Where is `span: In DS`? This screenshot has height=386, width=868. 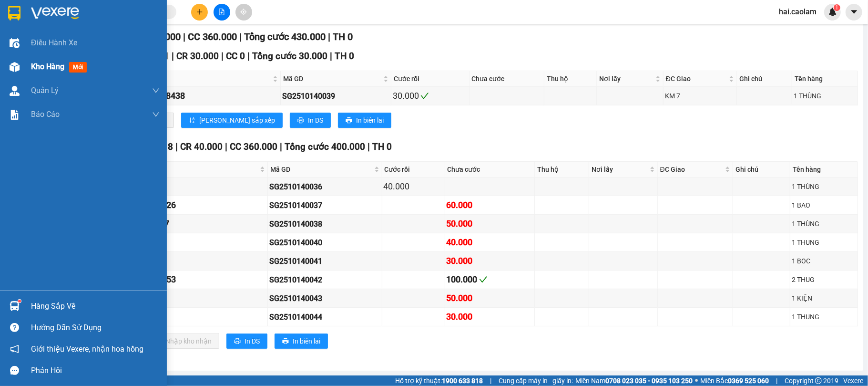 span: In DS is located at coordinates (252, 341).